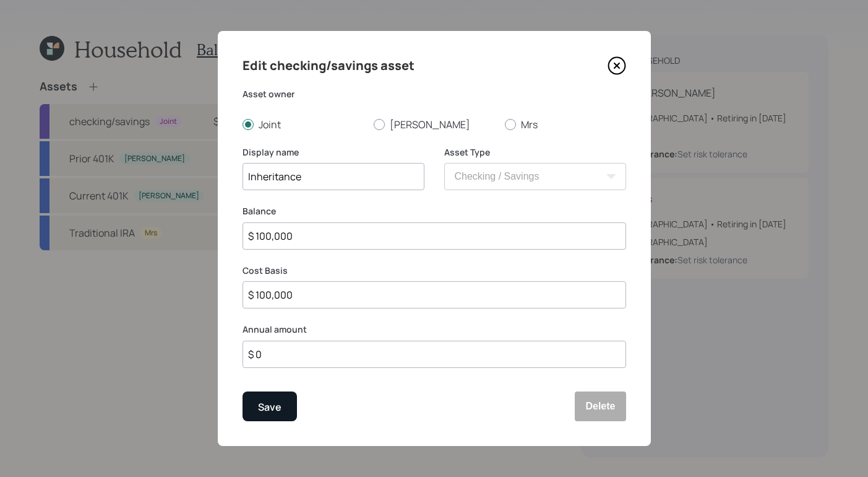 The width and height of the screenshot is (868, 477). Describe the element at coordinates (535, 152) in the screenshot. I see `label: Asset Type` at that location.